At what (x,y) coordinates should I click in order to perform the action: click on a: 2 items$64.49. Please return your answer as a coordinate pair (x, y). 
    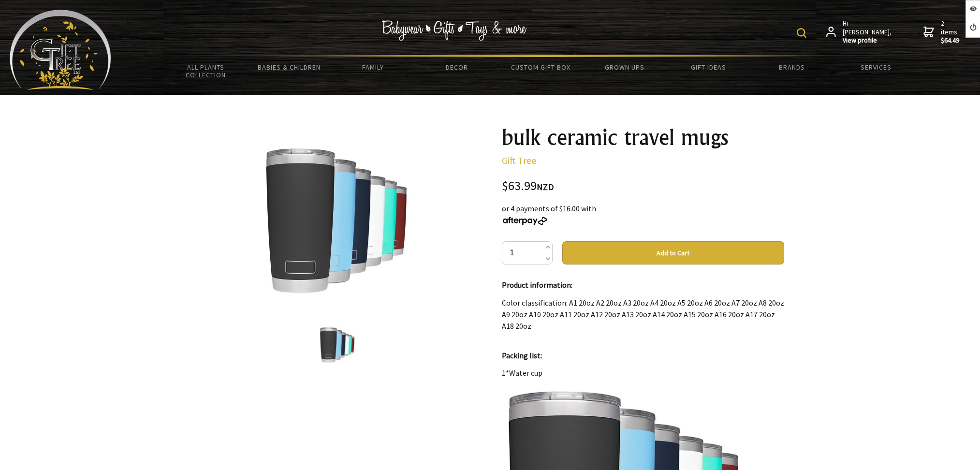
    Looking at the image, I should click on (942, 32).